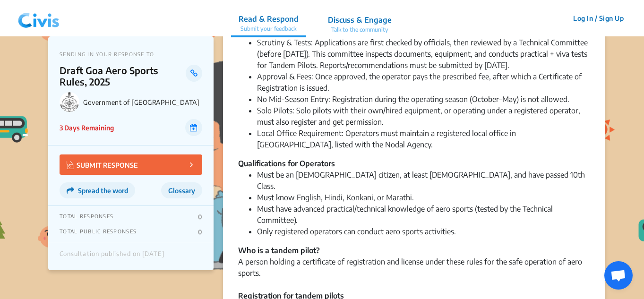 The height and width of the screenshot is (299, 644). Describe the element at coordinates (359, 30) in the screenshot. I see `p: Talk to the community` at that location.